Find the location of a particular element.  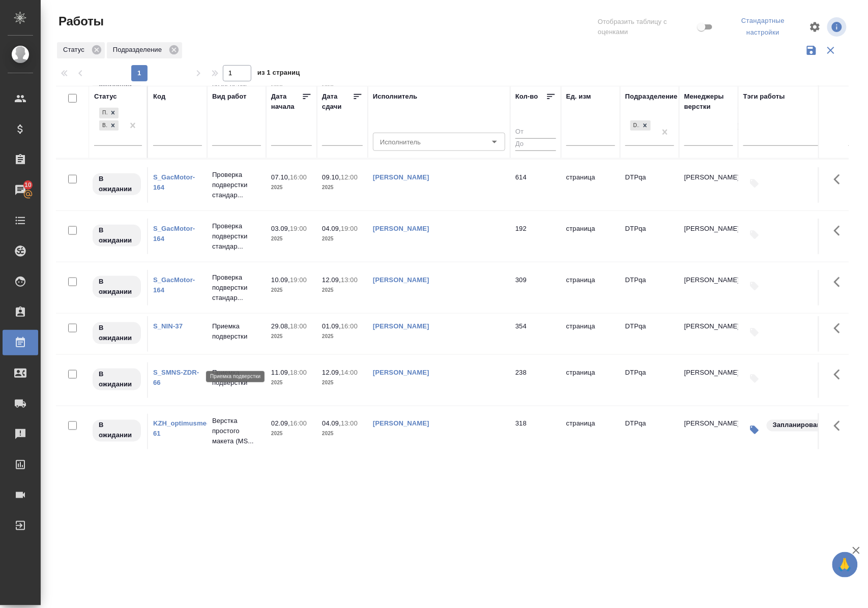

div: Менеджеры верстки is located at coordinates (708, 102).